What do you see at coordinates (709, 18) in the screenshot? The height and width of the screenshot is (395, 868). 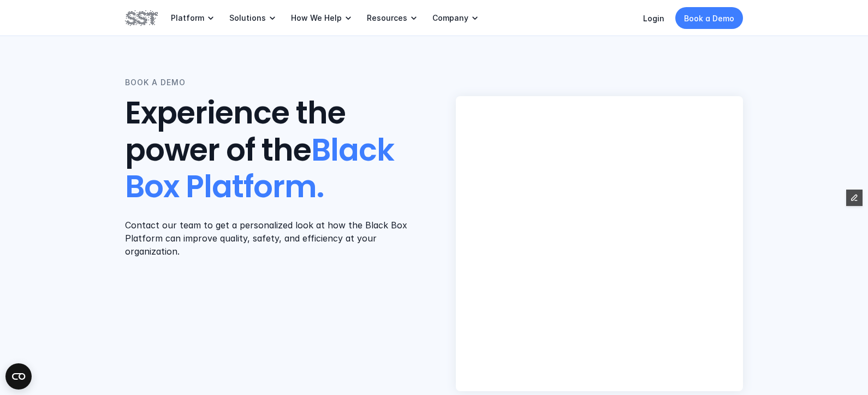 I see `p: Book a Demo` at bounding box center [709, 18].